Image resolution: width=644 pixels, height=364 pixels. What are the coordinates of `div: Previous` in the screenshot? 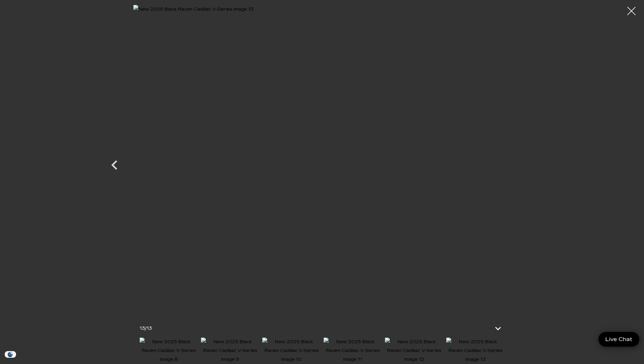 It's located at (114, 167).